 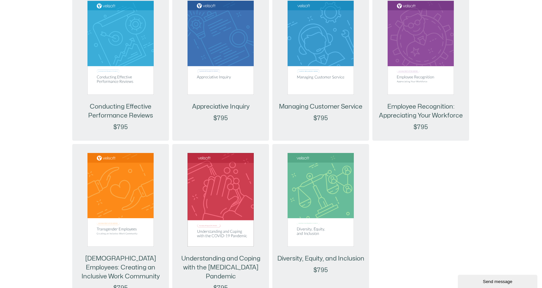 I want to click on a: Managing Customer Service, so click(x=321, y=107).